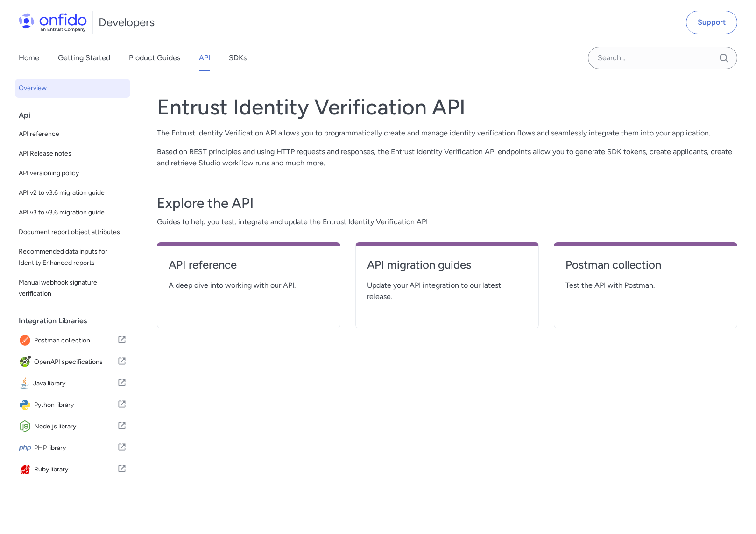  Describe the element at coordinates (205, 58) in the screenshot. I see `a: API` at that location.